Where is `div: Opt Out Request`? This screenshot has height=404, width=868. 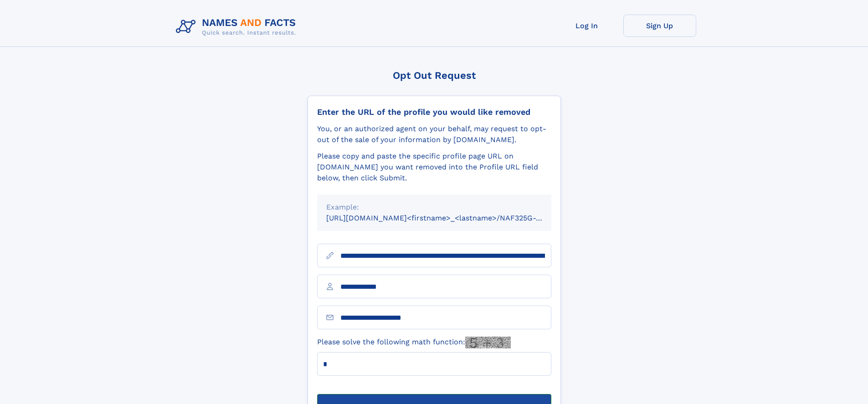
div: Opt Out Request is located at coordinates (434, 75).